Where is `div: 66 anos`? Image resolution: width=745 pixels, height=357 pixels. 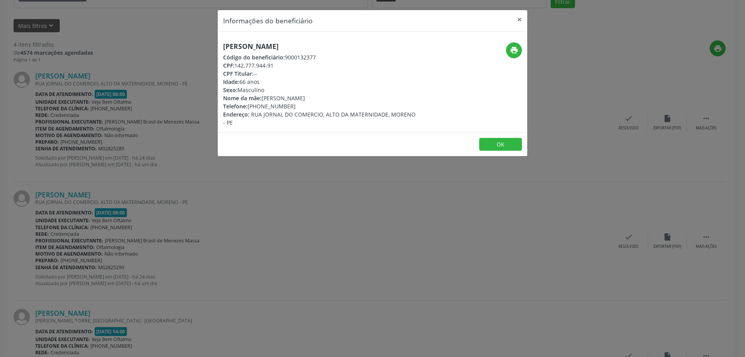 div: 66 anos is located at coordinates (321, 82).